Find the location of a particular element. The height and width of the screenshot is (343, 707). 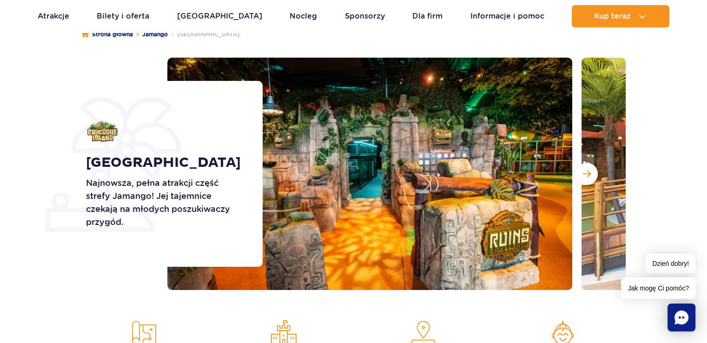

a: Informacje i pomoc is located at coordinates (507, 16).